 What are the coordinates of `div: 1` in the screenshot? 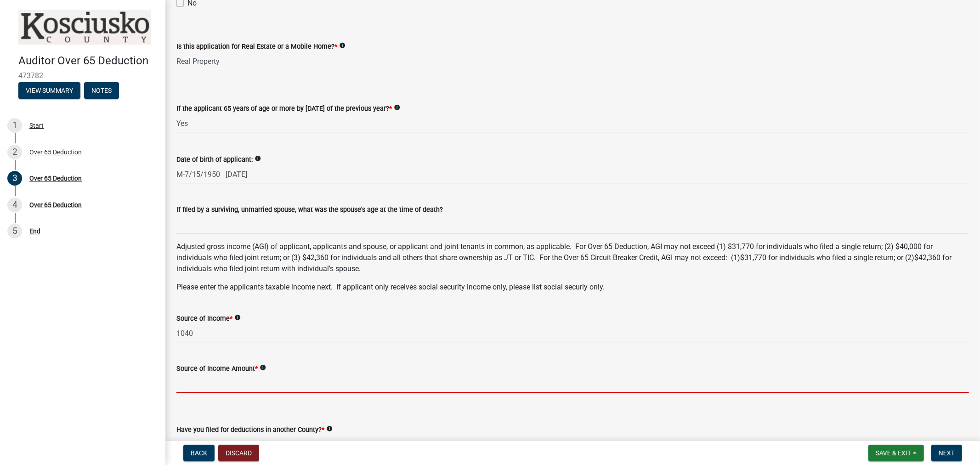 It's located at (15, 126).